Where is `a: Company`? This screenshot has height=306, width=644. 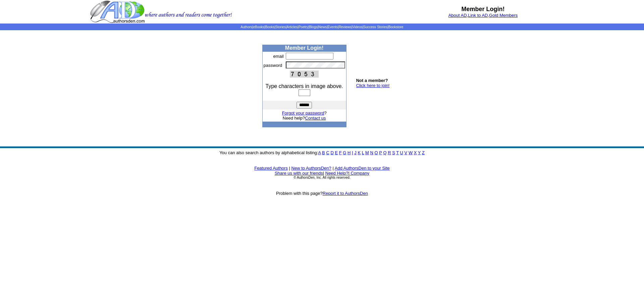 a: Company is located at coordinates (360, 173).